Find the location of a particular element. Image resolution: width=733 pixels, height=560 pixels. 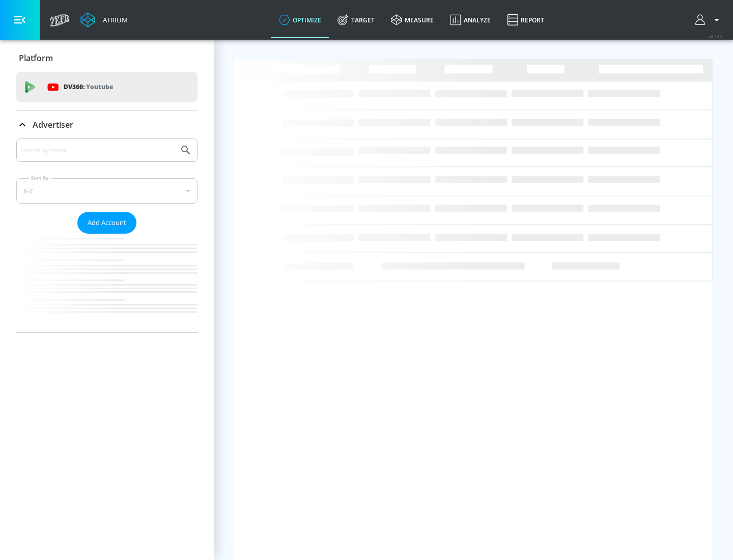

a: Target is located at coordinates (356, 19).